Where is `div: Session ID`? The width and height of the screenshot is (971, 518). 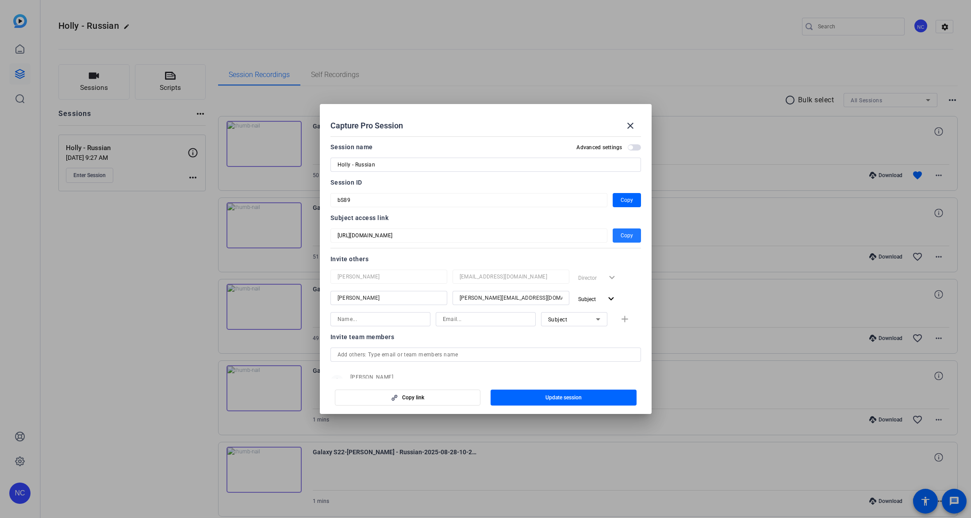 div: Session ID is located at coordinates (486, 182).